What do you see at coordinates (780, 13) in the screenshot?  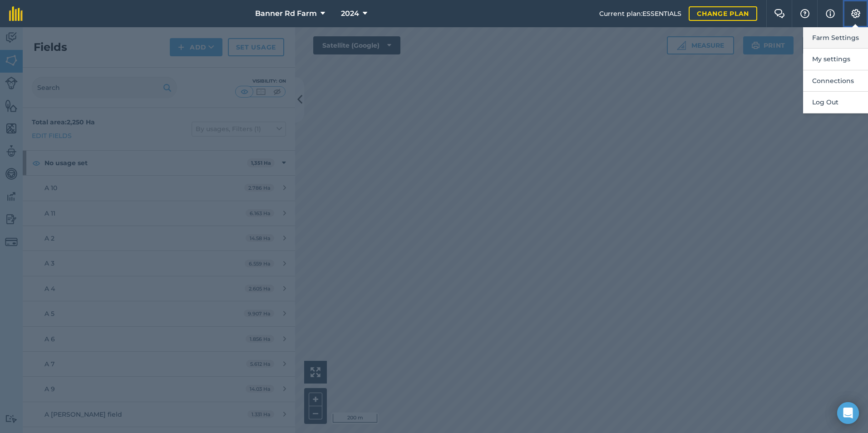 I see `img: Two speech bubbles overlapping with the left bubble in the forefront` at bounding box center [780, 13].